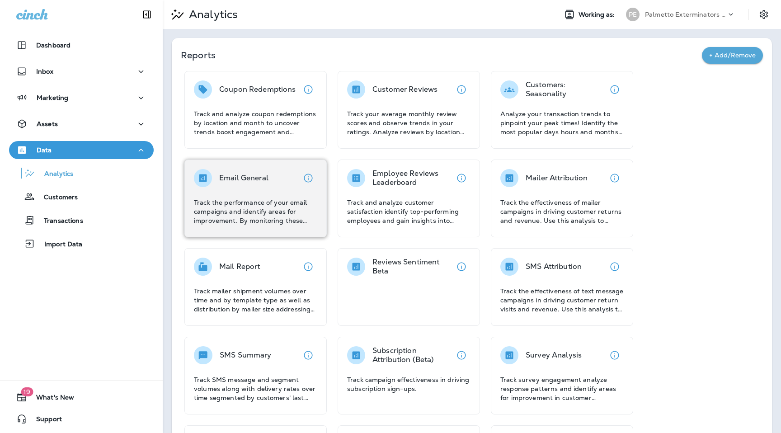 This screenshot has width=781, height=433. Describe the element at coordinates (557, 178) in the screenshot. I see `p: Mailer Attribution` at that location.